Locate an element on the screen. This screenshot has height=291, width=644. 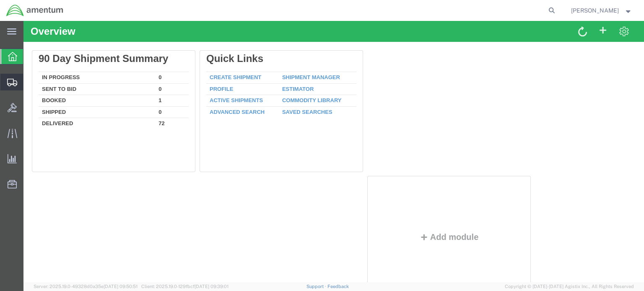
td: Booked is located at coordinates (73, 80).